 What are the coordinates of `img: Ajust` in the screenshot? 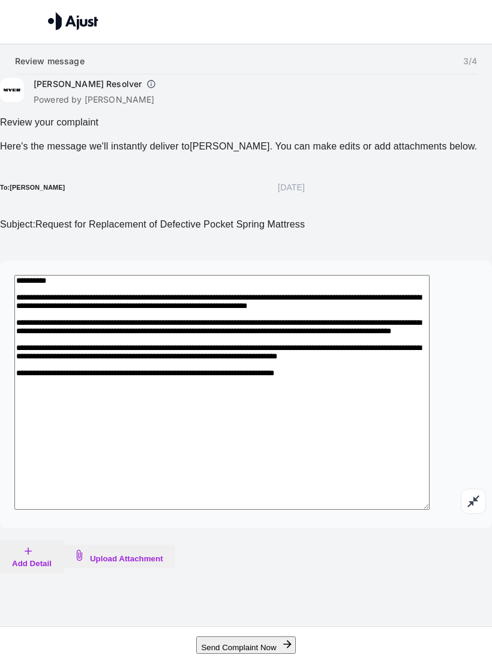 It's located at (73, 21).